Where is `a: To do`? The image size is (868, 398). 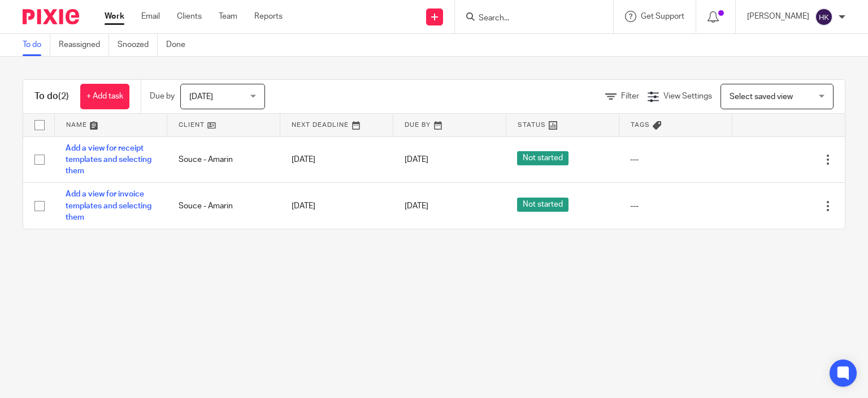 a: To do is located at coordinates (36, 45).